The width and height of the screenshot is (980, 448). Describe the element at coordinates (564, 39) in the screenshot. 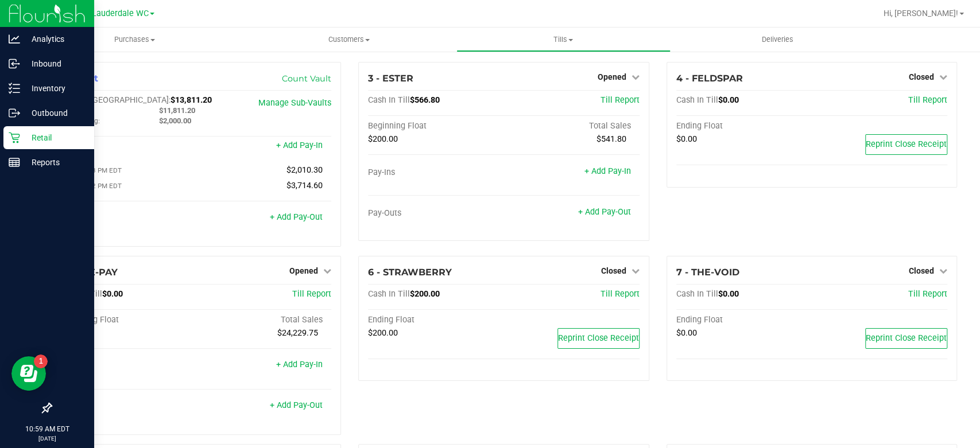

I see `a: Tills` at that location.